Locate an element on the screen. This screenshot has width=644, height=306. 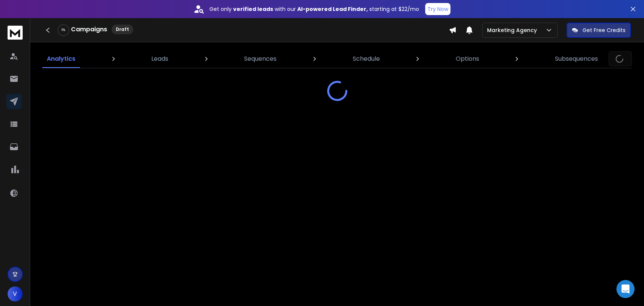
strong: verified leads is located at coordinates (253, 9).